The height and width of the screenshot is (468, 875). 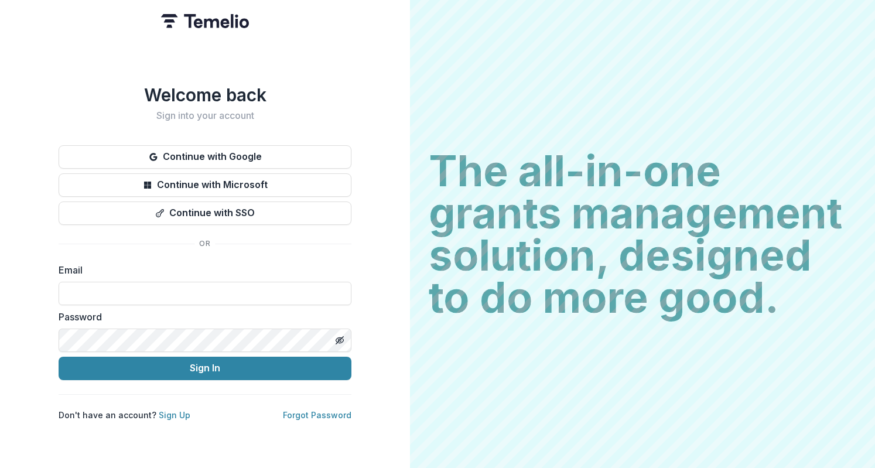 What do you see at coordinates (205, 95) in the screenshot?
I see `h1: Welcome back` at bounding box center [205, 95].